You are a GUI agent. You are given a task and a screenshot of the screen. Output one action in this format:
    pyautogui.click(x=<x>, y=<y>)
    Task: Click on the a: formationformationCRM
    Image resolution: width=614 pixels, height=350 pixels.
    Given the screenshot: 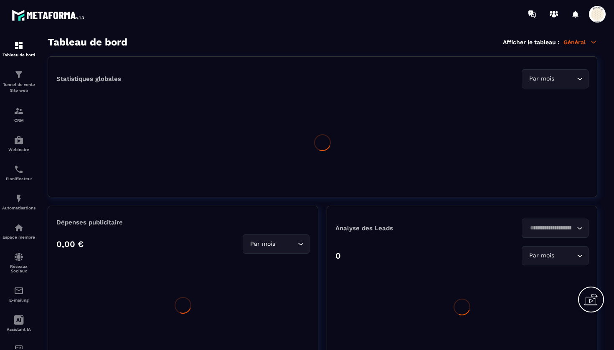 What is the action you would take?
    pyautogui.click(x=19, y=114)
    